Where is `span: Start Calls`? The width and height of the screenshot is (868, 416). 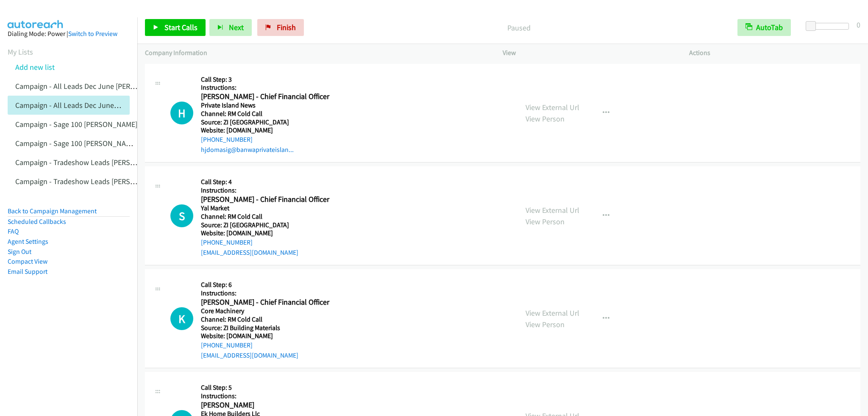 span: Start Calls is located at coordinates (181, 27).